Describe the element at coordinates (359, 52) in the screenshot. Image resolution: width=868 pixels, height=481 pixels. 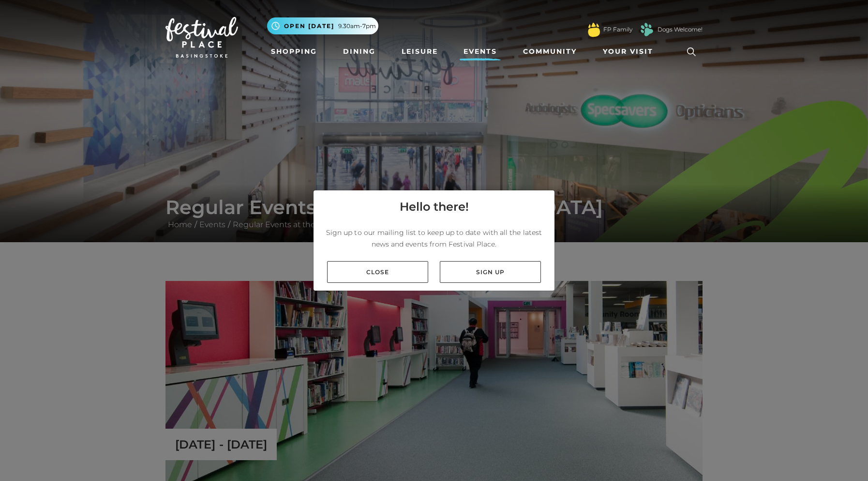
I see `a: Dining` at that location.